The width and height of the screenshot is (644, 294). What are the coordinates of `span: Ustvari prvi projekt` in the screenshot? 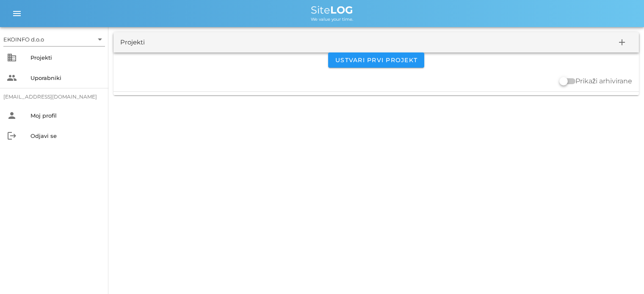 It's located at (376, 60).